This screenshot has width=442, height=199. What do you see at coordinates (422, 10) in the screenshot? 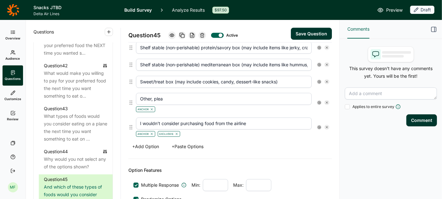
I see `button: Draft` at bounding box center [422, 10].